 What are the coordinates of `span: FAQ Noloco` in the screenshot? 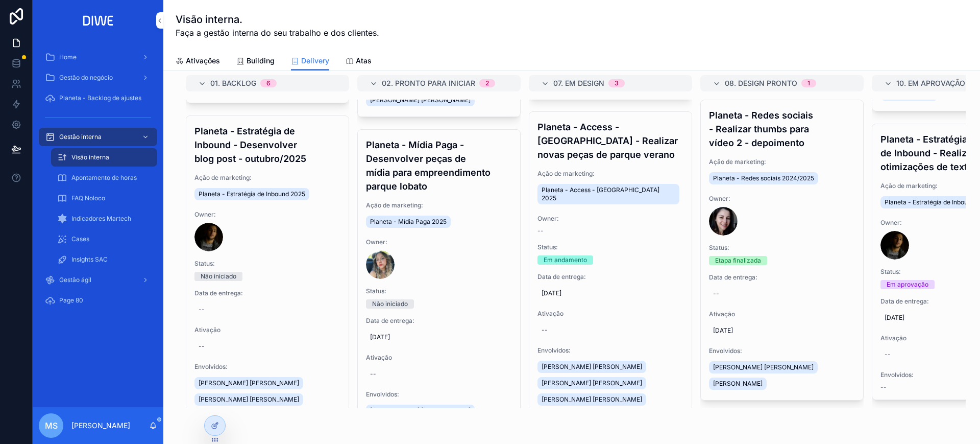 It's located at (88, 198).